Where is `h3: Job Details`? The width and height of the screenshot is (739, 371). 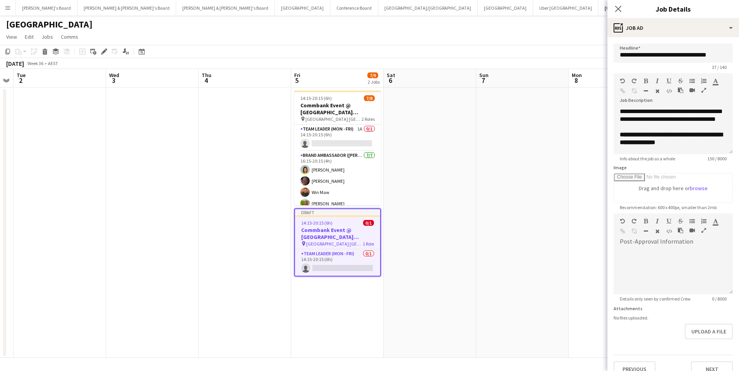
h3: Job Details is located at coordinates (674, 9).